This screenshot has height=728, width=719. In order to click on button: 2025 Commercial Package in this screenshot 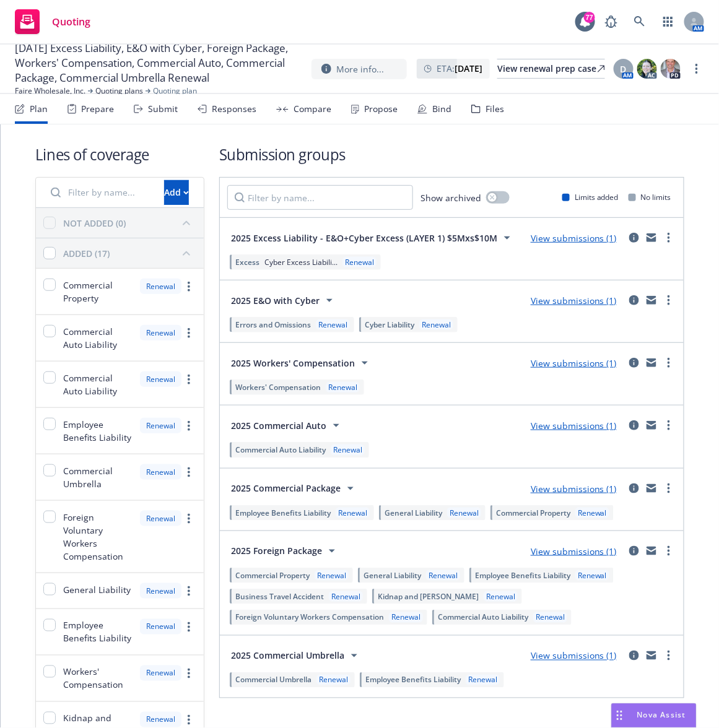, I will do `click(294, 489)`.